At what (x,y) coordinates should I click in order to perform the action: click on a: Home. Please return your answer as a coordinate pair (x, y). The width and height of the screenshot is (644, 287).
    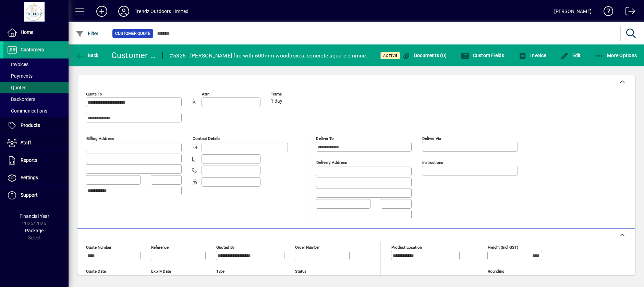
    Looking at the image, I should click on (36, 32).